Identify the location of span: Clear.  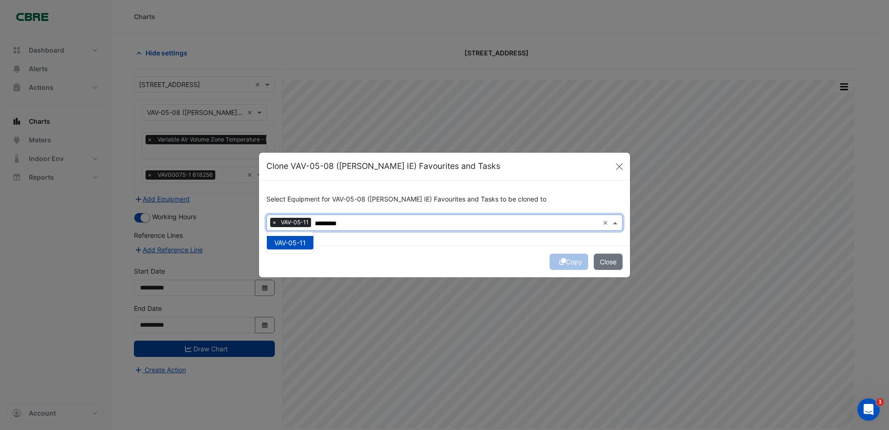
(607, 222).